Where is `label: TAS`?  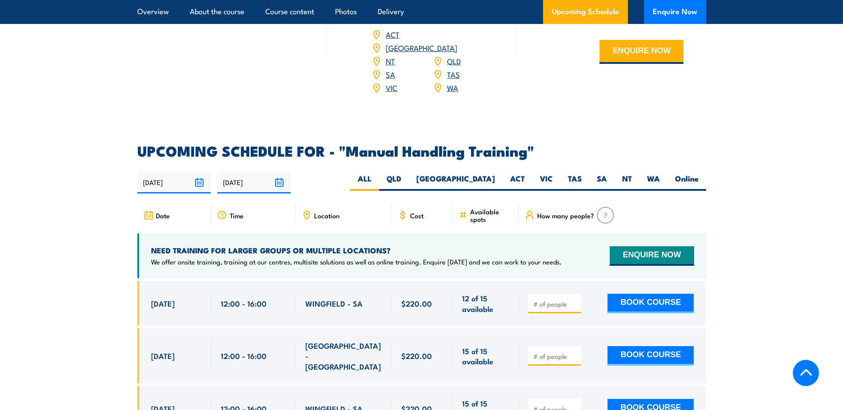 label: TAS is located at coordinates (574, 182).